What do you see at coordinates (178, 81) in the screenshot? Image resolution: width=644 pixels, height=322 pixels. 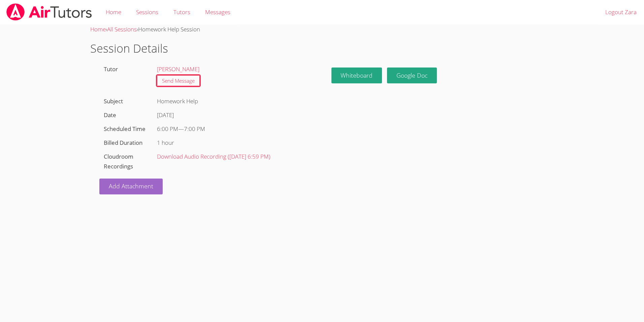 I see `a: Send Message` at bounding box center [178, 81].